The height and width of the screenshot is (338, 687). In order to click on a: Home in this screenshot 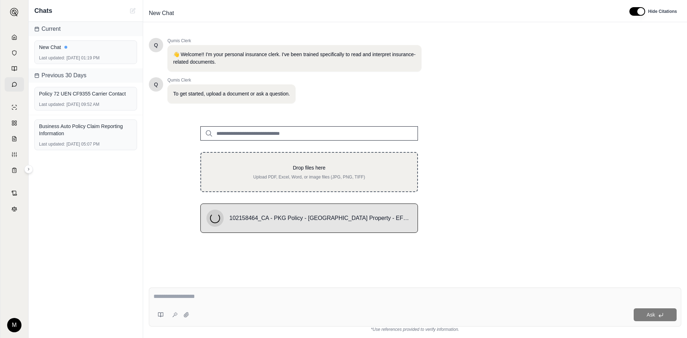, I will do `click(14, 37)`.